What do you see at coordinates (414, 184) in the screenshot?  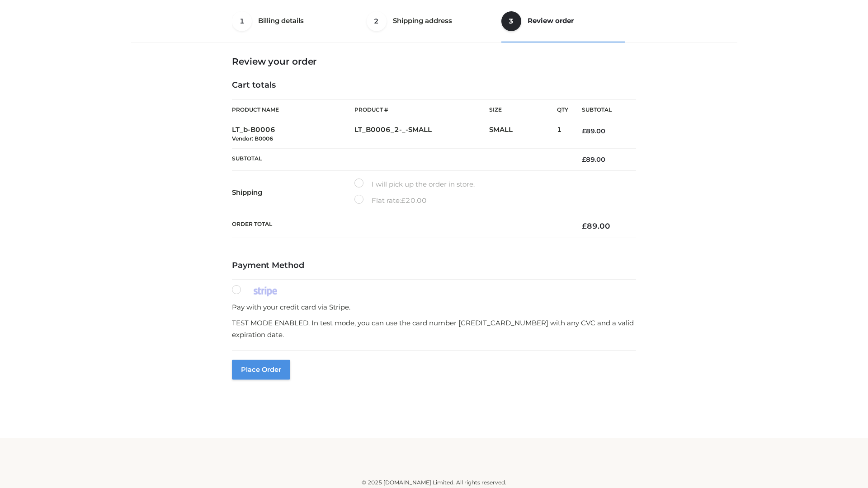 I see `label: I will pick up the order in store.` at bounding box center [414, 184].